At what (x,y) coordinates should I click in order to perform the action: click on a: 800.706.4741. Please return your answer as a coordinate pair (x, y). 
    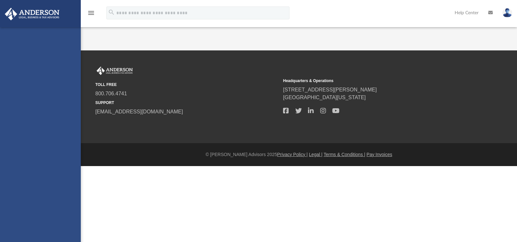
    Looking at the image, I should click on (111, 93).